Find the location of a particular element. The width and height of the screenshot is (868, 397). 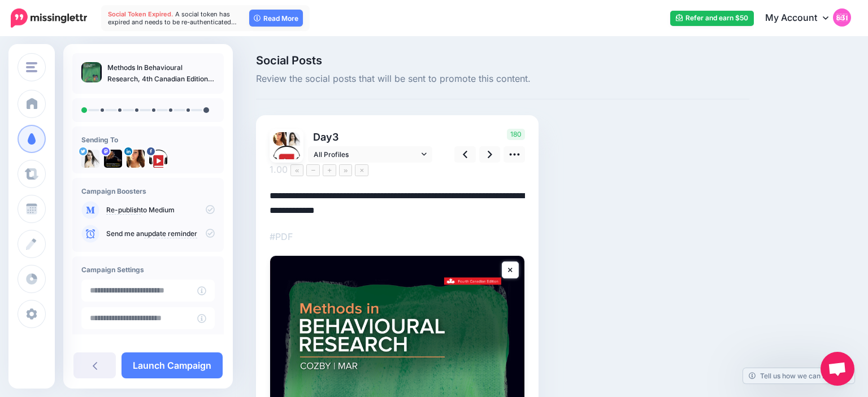

h4: Campaign Boosters is located at coordinates (148, 191).